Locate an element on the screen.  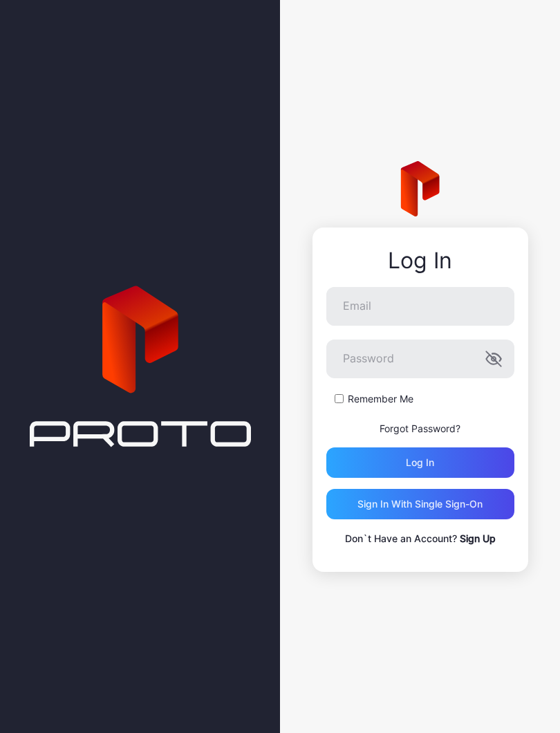
button: Sign in With Single Sign-On is located at coordinates (420, 504).